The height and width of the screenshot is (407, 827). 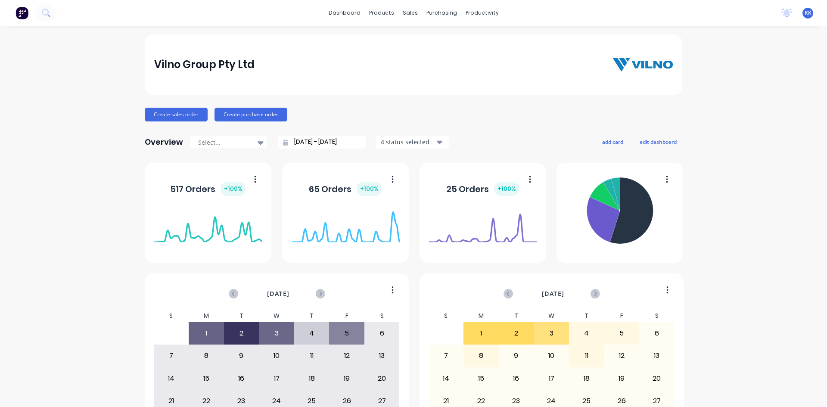 What do you see at coordinates (658, 142) in the screenshot?
I see `button: edit dashboard` at bounding box center [658, 142].